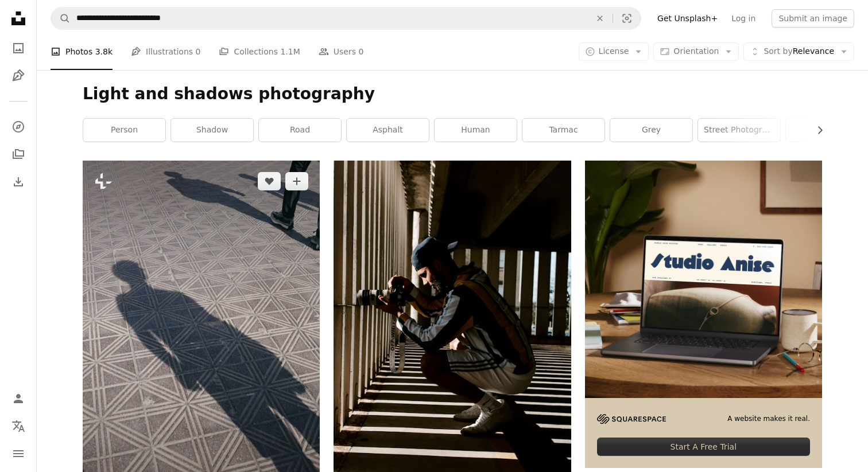  I want to click on span: Orientation, so click(696, 51).